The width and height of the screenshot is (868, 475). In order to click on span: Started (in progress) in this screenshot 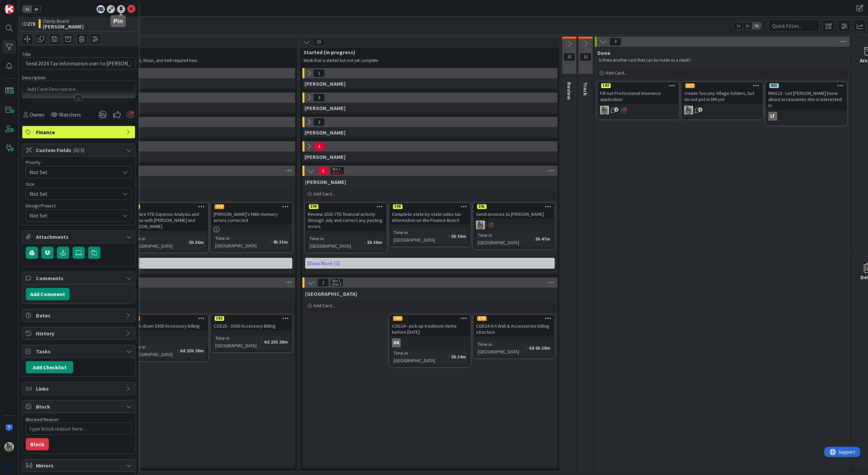, I will do `click(427, 53)`.